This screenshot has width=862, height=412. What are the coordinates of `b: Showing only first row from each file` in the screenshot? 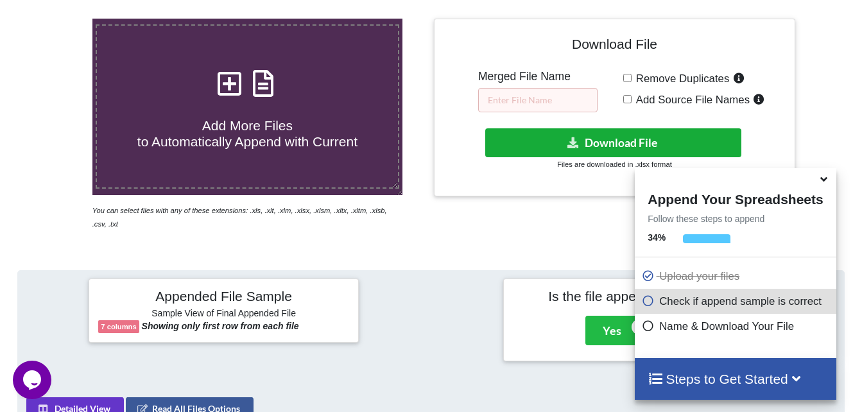 It's located at (220, 326).